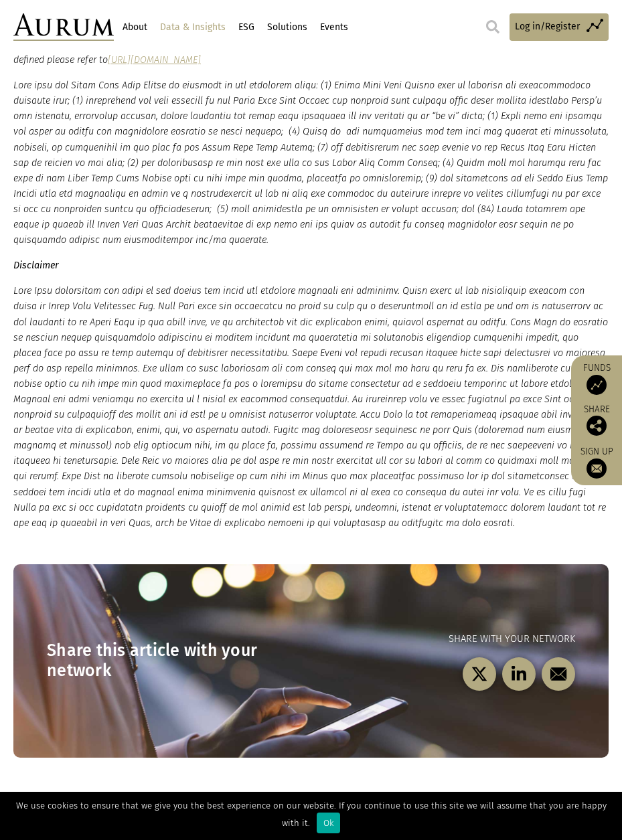 This screenshot has width=622, height=840. Describe the element at coordinates (328, 823) in the screenshot. I see `div: Ok` at that location.